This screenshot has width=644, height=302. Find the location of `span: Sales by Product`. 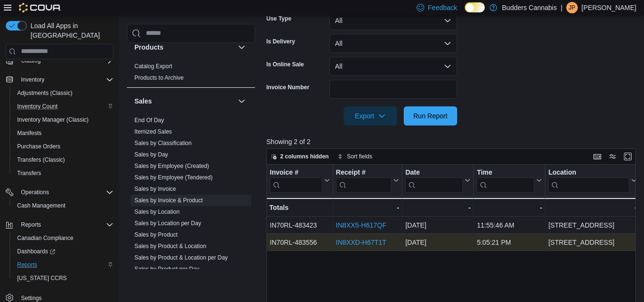

span: Sales by Product is located at coordinates (156, 234).